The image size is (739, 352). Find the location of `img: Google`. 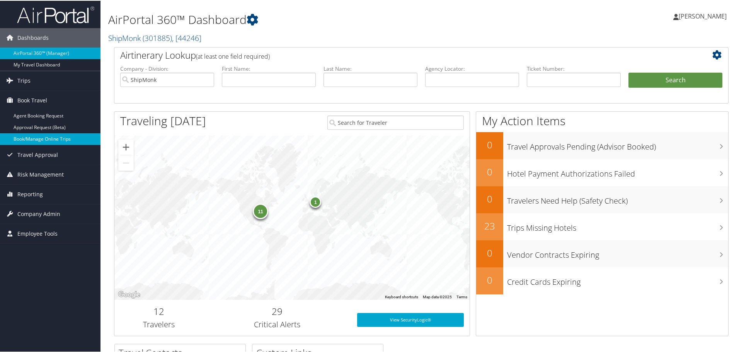

img: Google is located at coordinates (129, 294).